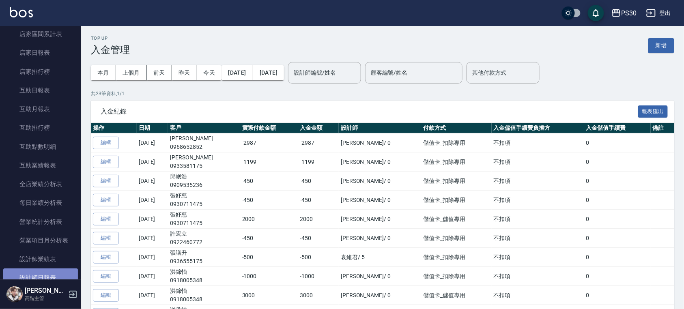 This screenshot has height=309, width=684. Describe the element at coordinates (653, 111) in the screenshot. I see `a: 報表匯出` at that location.